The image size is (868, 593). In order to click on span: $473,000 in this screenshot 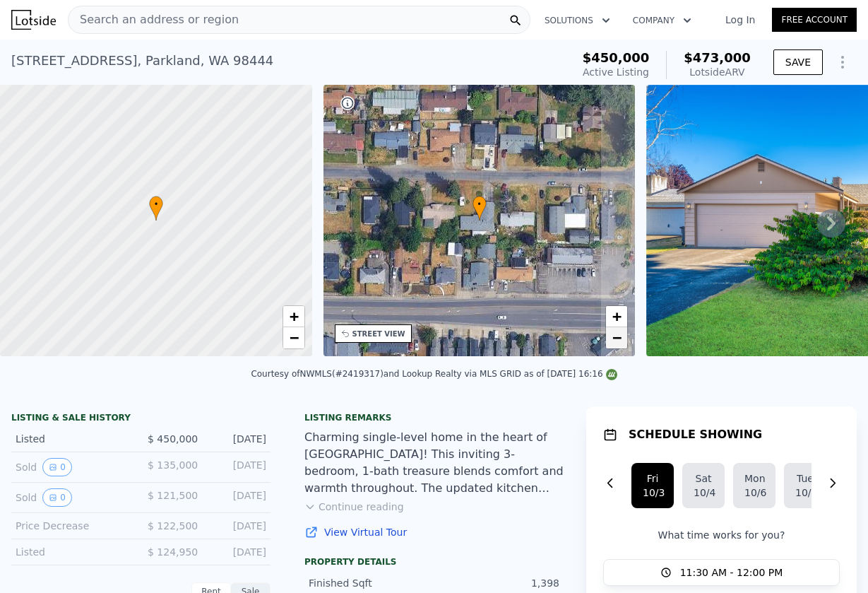, I will do `click(717, 57)`.